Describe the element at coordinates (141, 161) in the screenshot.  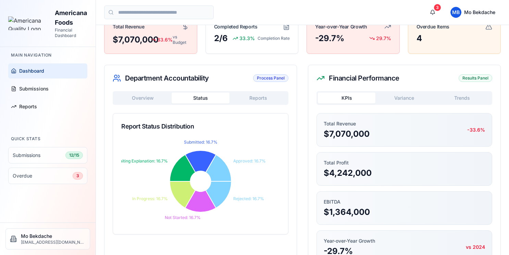
I see `tspan: Awaiting Explanation: 16.7%` at that location.